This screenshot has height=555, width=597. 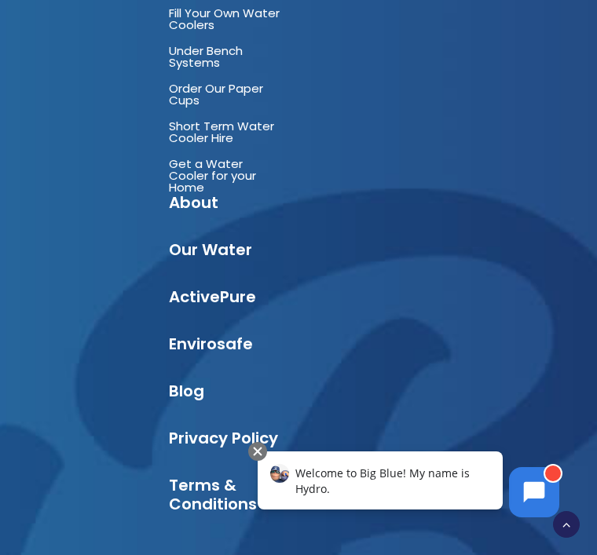 I want to click on a: Get a Water Cooler for your Home, so click(x=212, y=175).